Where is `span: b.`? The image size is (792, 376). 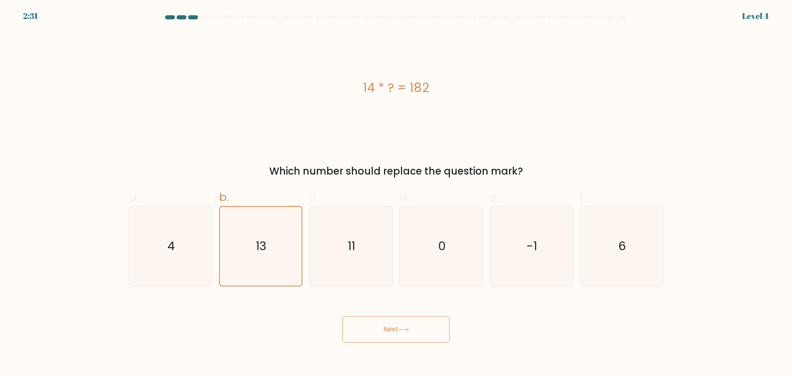
span: b. is located at coordinates (224, 197).